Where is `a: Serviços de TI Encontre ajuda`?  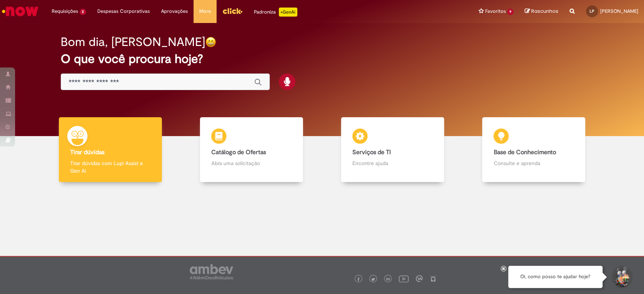
a: Serviços de TI Encontre ajuda is located at coordinates (393, 150).